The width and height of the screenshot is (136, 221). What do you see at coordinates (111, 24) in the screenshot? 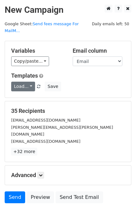
I see `span: Daily emails left: 50` at bounding box center [111, 24].